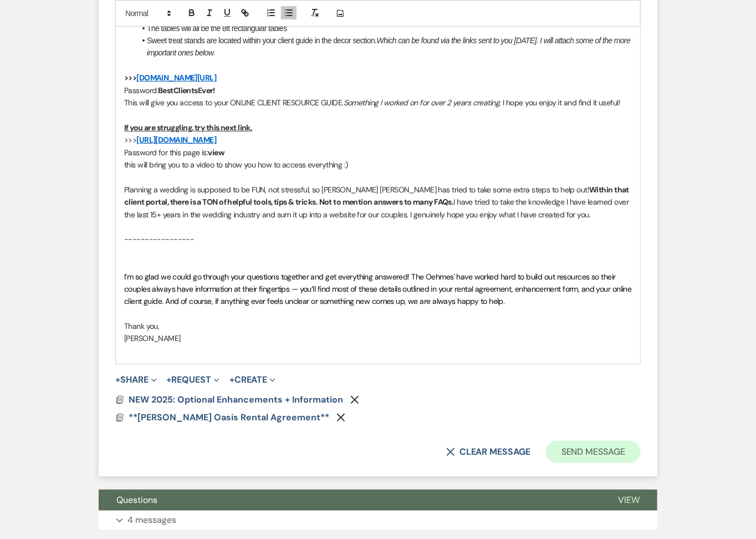 The image size is (756, 539). What do you see at coordinates (186, 90) in the screenshot?
I see `strong: BestClientsEver!` at bounding box center [186, 90].